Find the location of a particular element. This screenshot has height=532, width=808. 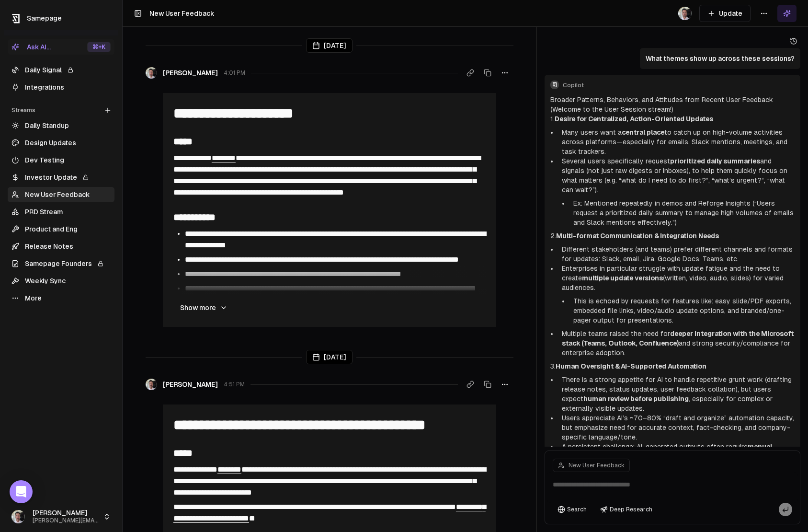

strong: Multi-format Communication & Integration Needs is located at coordinates (638, 236).